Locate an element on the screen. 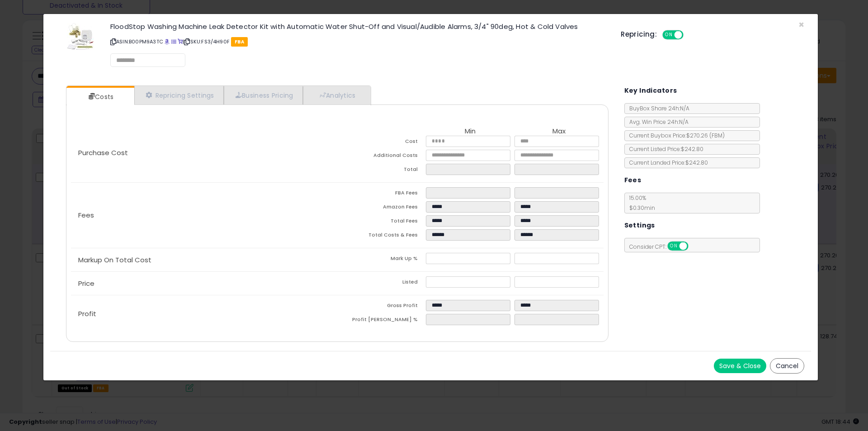 This screenshot has height=431, width=868. td: Total is located at coordinates (381, 170).